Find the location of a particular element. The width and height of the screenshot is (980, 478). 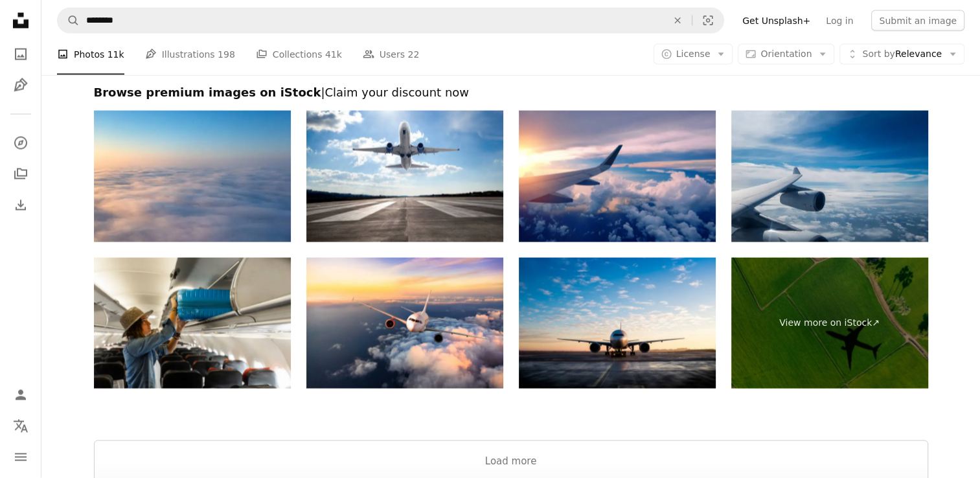

a: Get Unsplash+ is located at coordinates (775, 20).